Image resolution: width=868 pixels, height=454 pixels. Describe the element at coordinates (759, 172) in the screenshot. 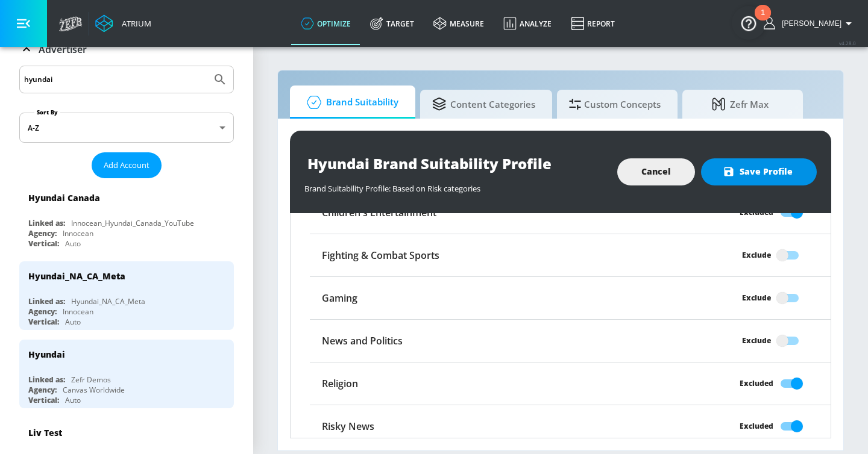

I see `span: Save Profile` at that location.